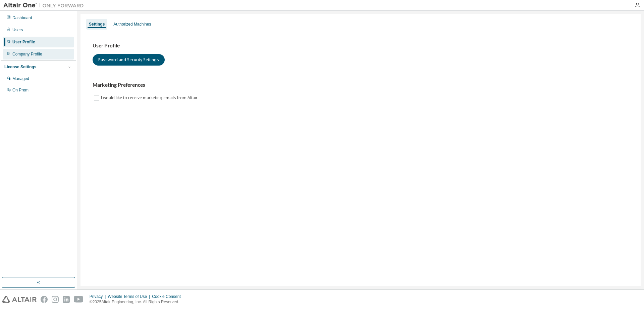  Describe the element at coordinates (361, 45) in the screenshot. I see `h3: User Profile` at that location.